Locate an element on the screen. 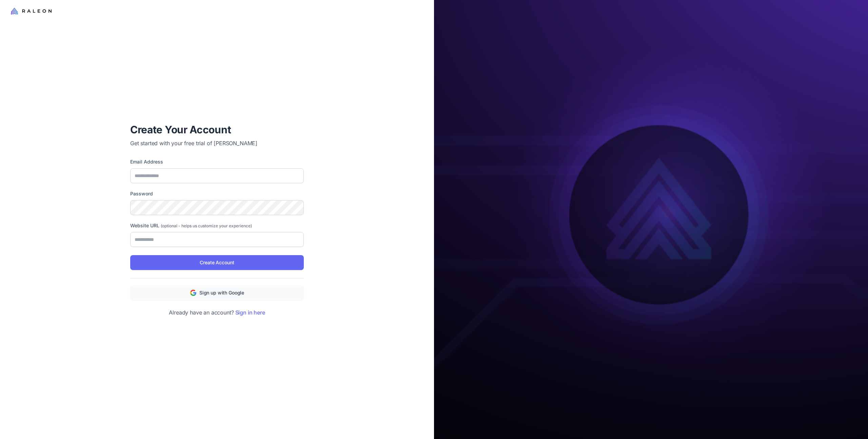 The height and width of the screenshot is (439, 868). label: Email Address is located at coordinates (217, 162).